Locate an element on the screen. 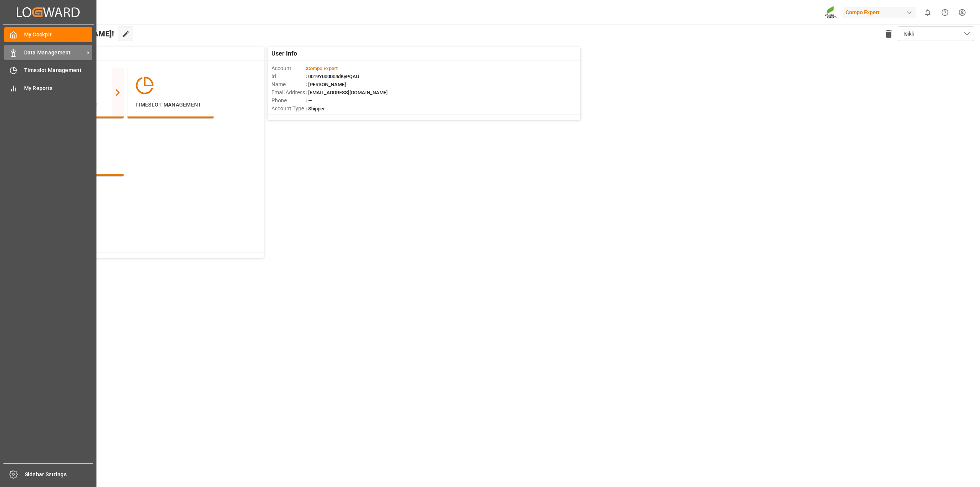 The height and width of the screenshot is (487, 980). span: My Cockpit is located at coordinates (58, 34).